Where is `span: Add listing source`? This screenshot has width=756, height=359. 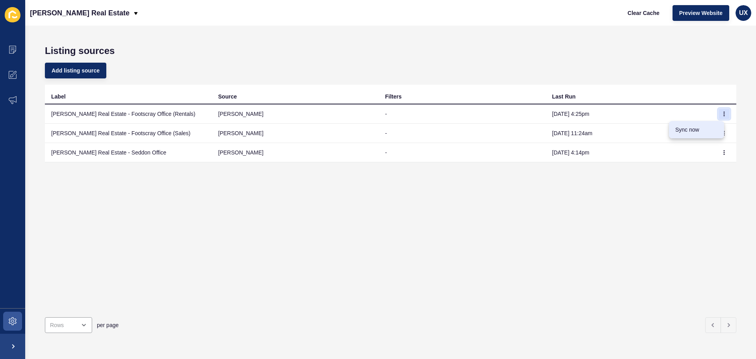
span: Add listing source is located at coordinates (76, 71).